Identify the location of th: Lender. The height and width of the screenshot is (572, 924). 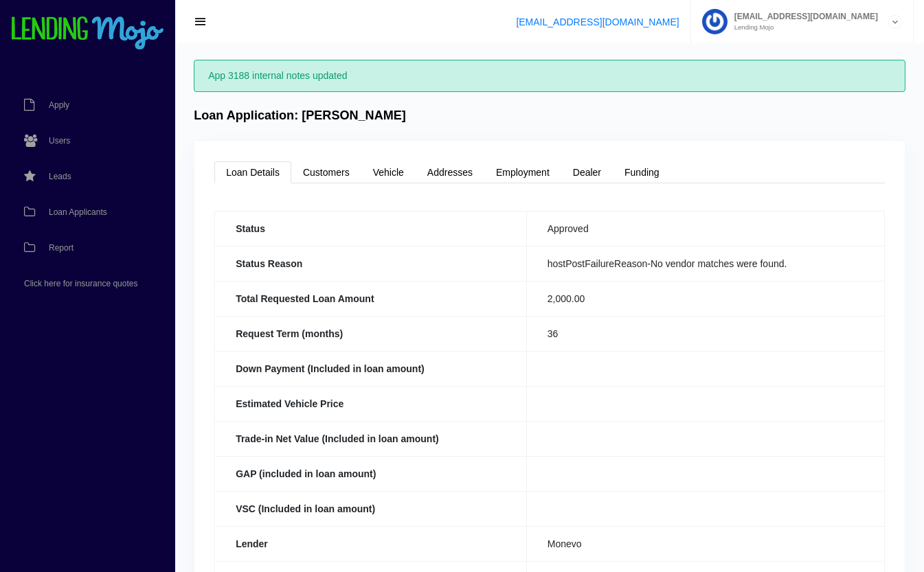
(371, 543).